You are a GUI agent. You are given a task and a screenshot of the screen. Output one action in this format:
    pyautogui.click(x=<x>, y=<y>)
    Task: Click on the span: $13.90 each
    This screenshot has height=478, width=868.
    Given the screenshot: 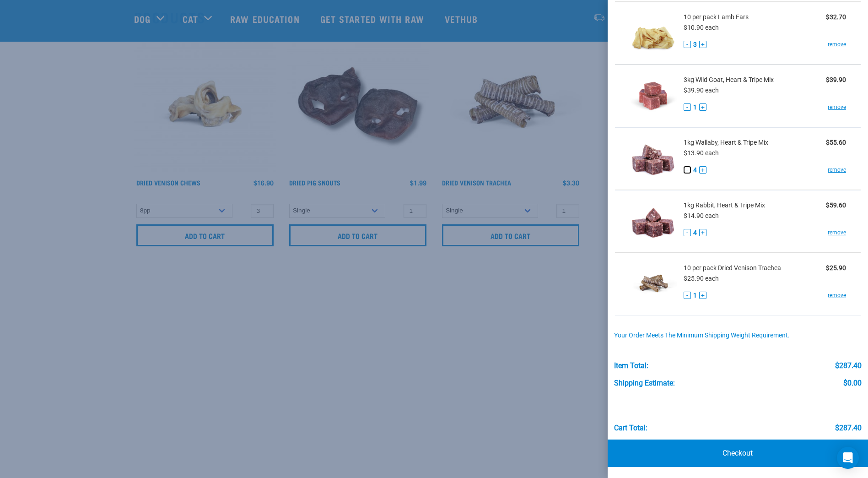 What is the action you would take?
    pyautogui.click(x=701, y=153)
    